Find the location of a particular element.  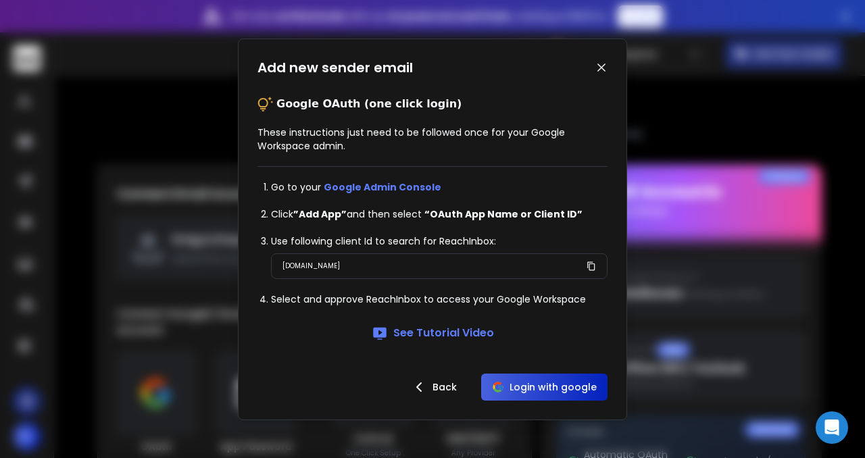

strong: ”Add App” is located at coordinates (320, 214).